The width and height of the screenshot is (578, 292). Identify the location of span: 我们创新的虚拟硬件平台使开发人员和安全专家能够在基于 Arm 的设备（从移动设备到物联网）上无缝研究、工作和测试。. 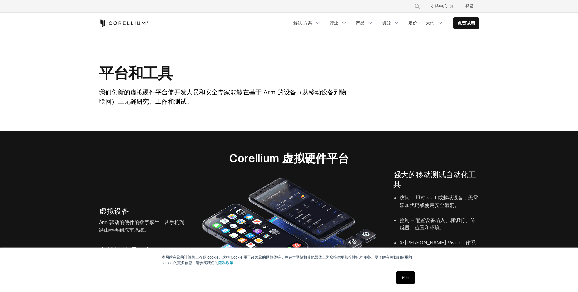
(222, 97).